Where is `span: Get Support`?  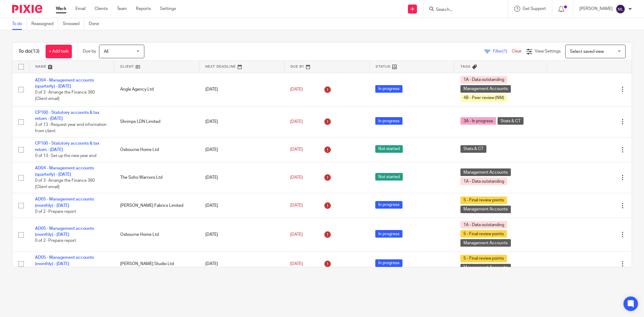
span: Get Support is located at coordinates (534, 9).